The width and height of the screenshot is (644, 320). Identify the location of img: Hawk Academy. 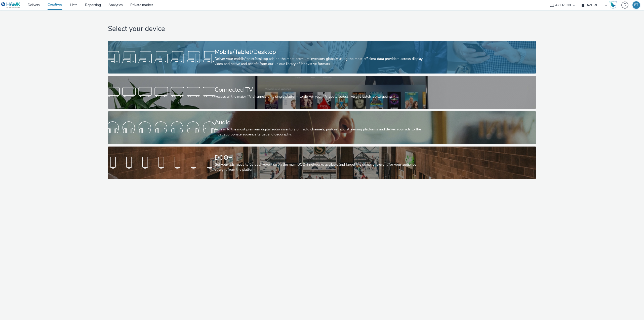
(613, 5).